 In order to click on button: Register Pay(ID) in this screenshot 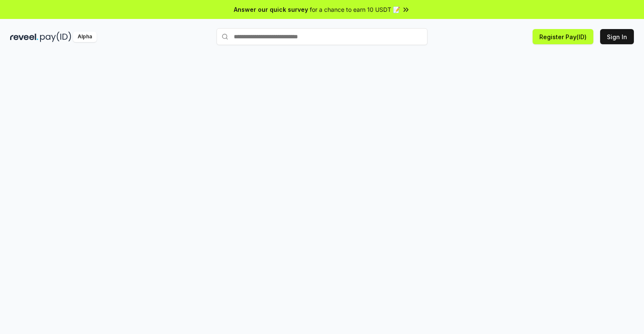, I will do `click(563, 36)`.